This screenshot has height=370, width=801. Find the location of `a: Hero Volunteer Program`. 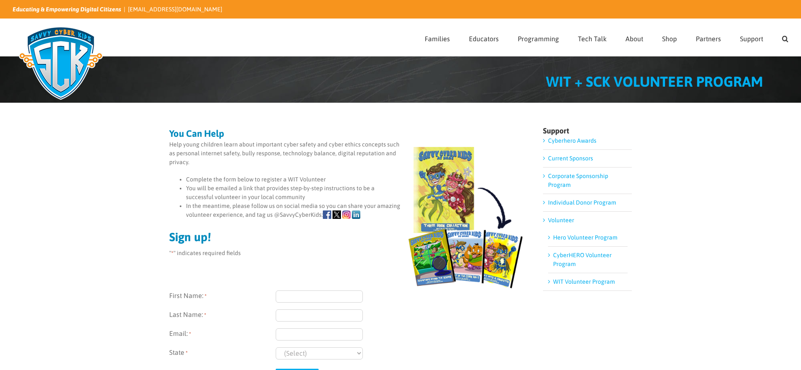

a: Hero Volunteer Program is located at coordinates (585, 238).